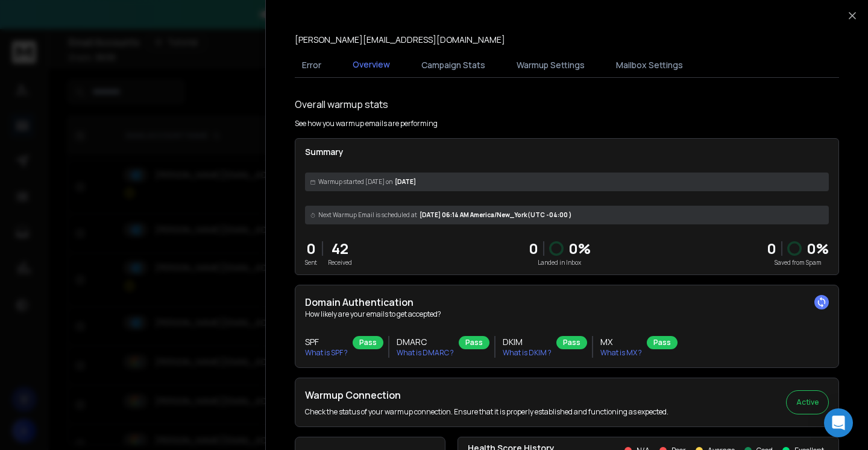 This screenshot has width=868, height=450. What do you see at coordinates (326, 342) in the screenshot?
I see `h3: SPF` at bounding box center [326, 342].